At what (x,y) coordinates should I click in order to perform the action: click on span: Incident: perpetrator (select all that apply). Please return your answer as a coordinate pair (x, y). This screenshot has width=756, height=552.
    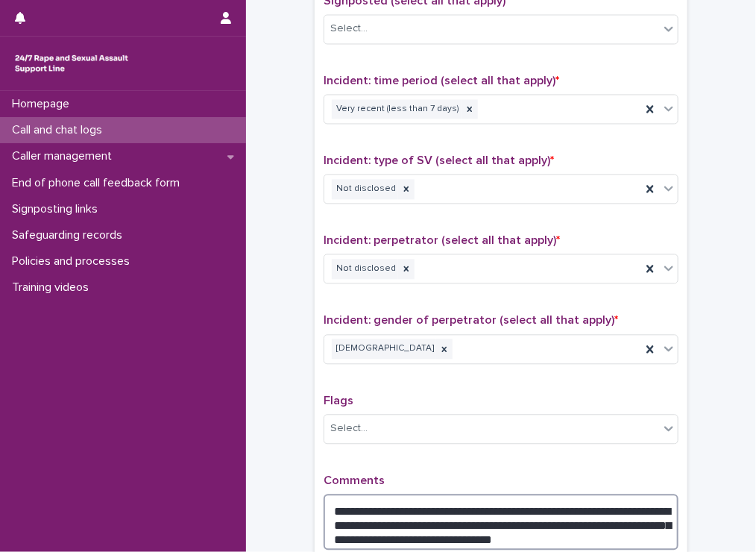
    Looking at the image, I should click on (442, 240).